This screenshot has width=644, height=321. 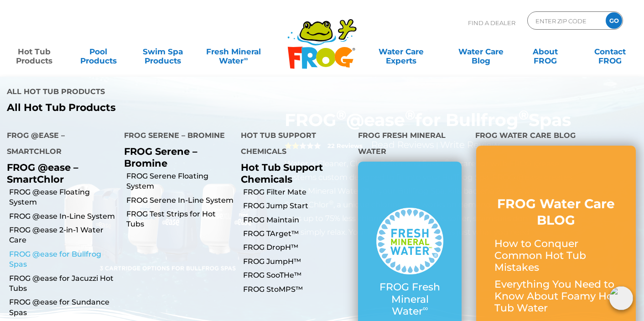 What do you see at coordinates (409, 144) in the screenshot?
I see `h4: FROG Fresh Mineral Water` at bounding box center [409, 144].